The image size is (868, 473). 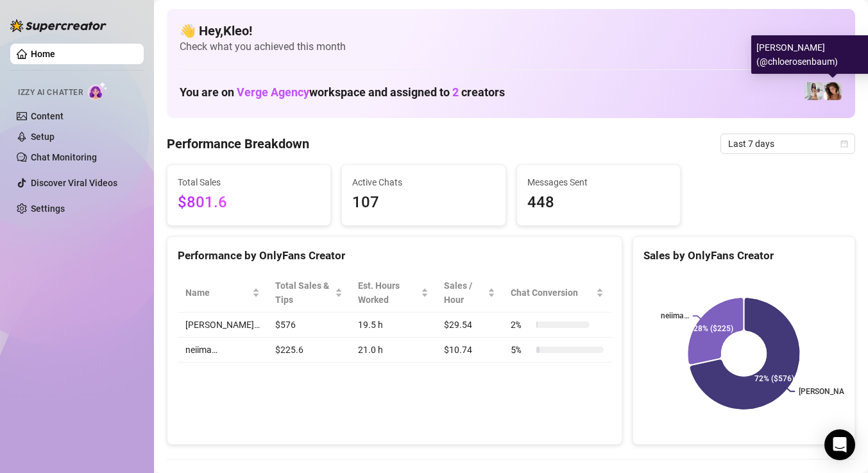 What do you see at coordinates (423, 182) in the screenshot?
I see `span: Active Chats` at bounding box center [423, 182].